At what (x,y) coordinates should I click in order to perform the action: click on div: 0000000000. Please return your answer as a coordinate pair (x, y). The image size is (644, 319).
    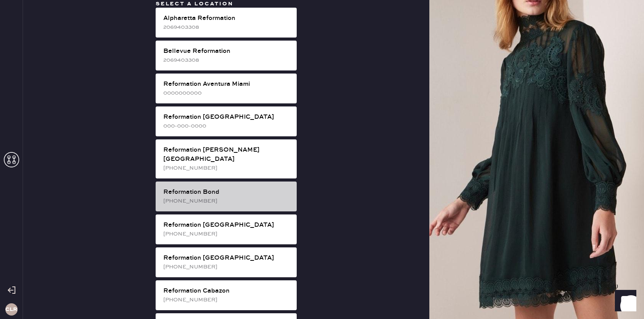
    Looking at the image, I should click on (227, 93).